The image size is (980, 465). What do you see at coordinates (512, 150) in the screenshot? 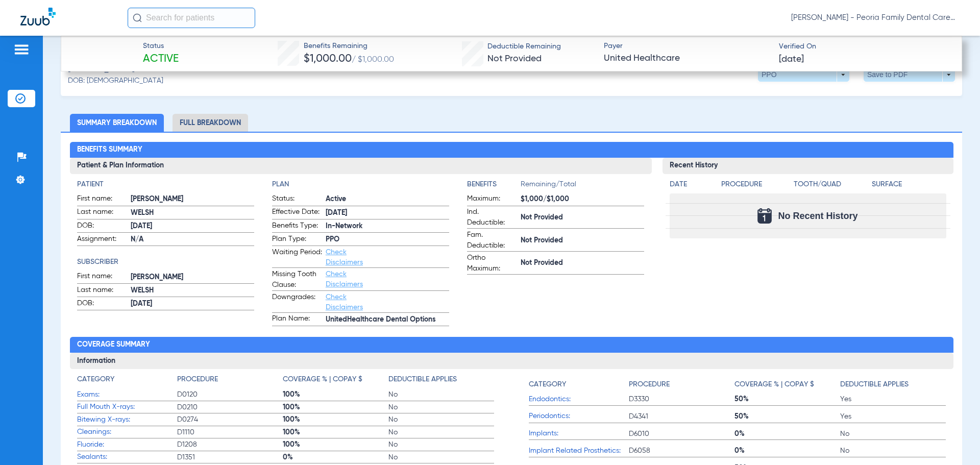
I see `h2: Benefits Summary` at bounding box center [512, 150].